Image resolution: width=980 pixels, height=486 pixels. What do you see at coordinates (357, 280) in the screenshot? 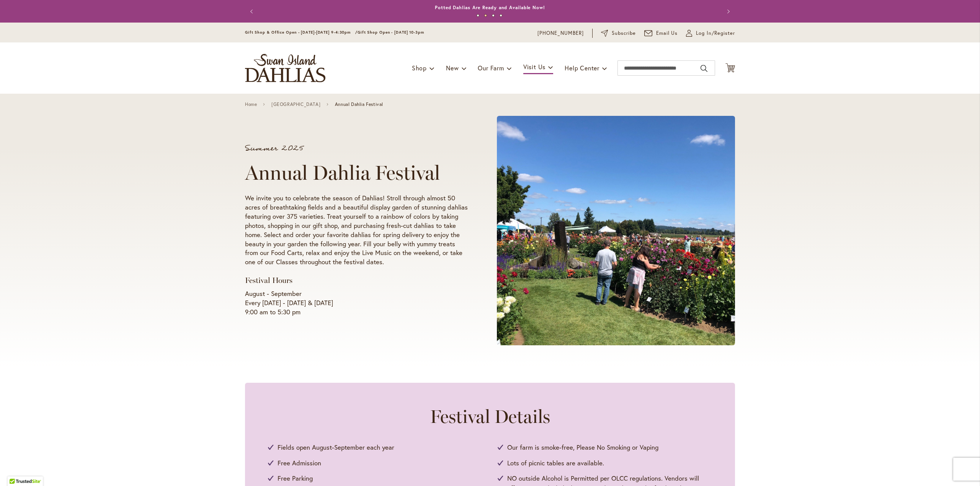
I see `h3: Festival Hours` at bounding box center [357, 280].